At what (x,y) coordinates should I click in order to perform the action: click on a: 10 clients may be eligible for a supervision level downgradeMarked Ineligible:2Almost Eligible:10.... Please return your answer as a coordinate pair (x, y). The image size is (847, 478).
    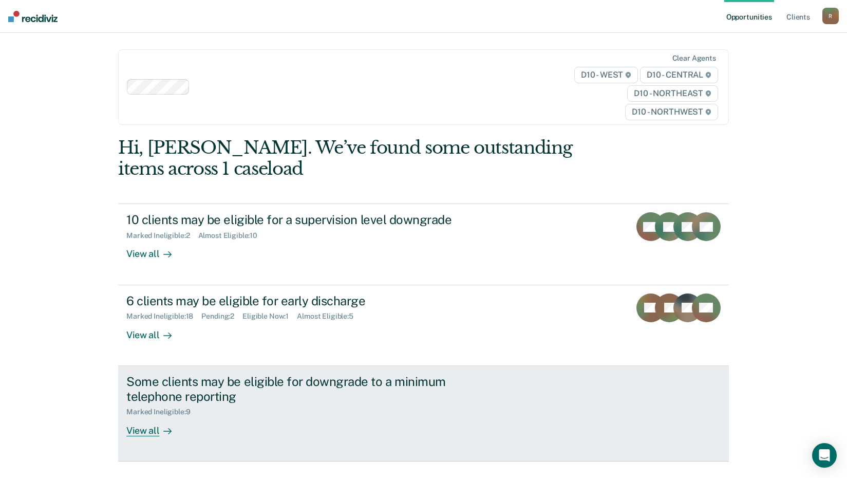
    Looking at the image, I should click on (423, 244).